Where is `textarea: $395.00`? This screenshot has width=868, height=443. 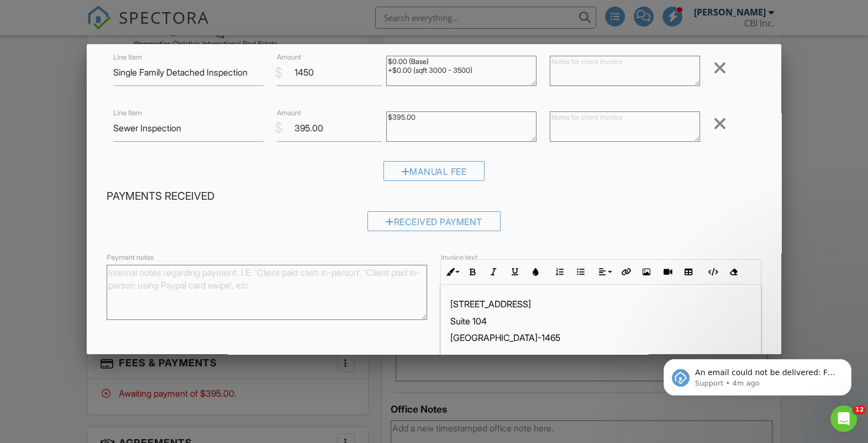 textarea: $395.00 is located at coordinates (461, 127).